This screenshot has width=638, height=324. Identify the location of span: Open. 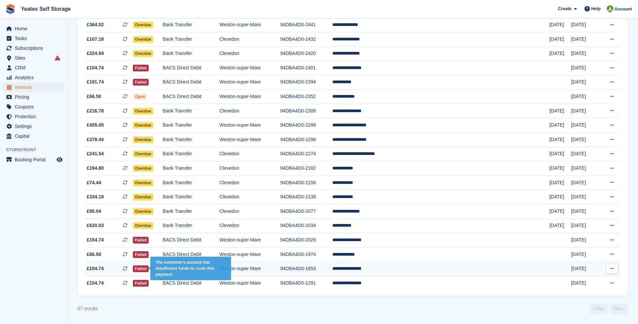
(140, 97).